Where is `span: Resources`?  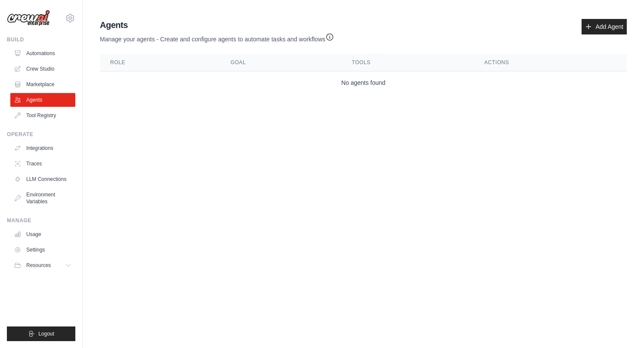 span: Resources is located at coordinates (38, 265).